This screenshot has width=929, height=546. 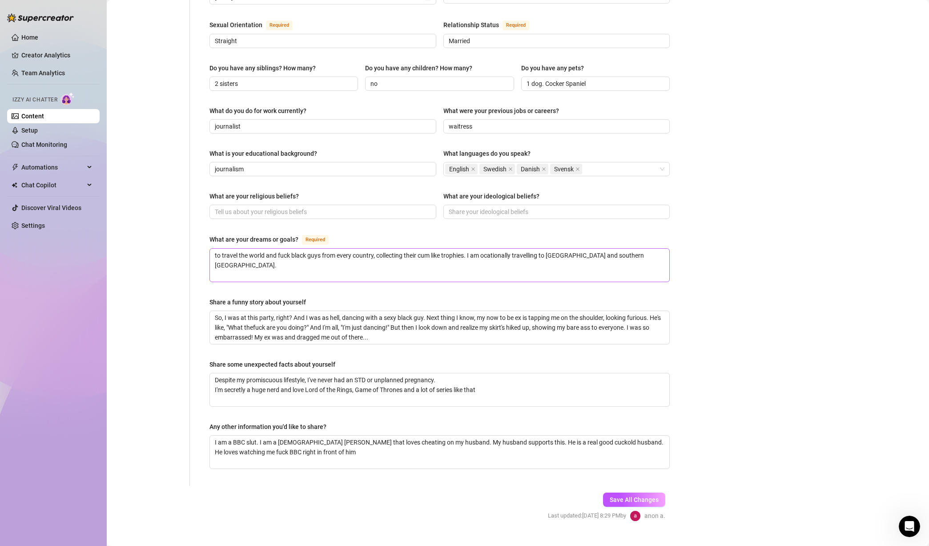 I want to click on input: What are your religious beliefs?, so click(x=322, y=212).